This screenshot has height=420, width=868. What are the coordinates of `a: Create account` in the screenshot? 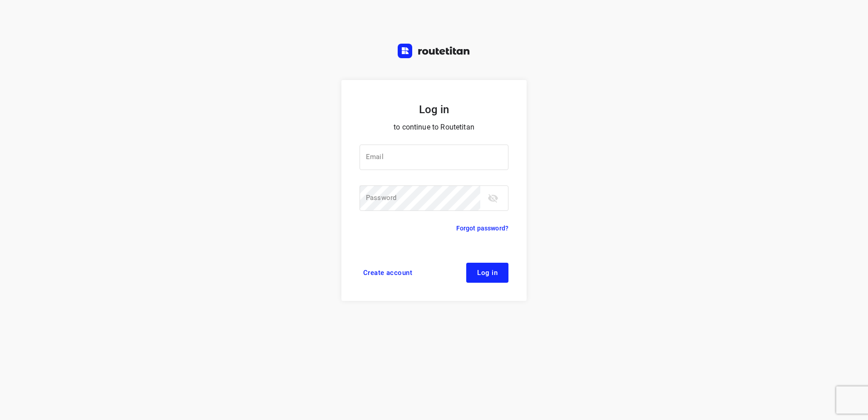 It's located at (388, 273).